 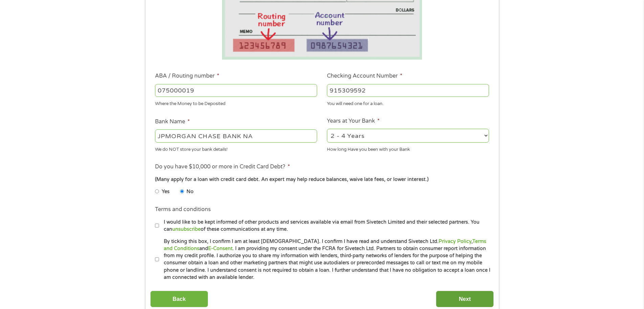 What do you see at coordinates (325, 245) in the screenshot?
I see `a: Terms and Conditions` at bounding box center [325, 245].